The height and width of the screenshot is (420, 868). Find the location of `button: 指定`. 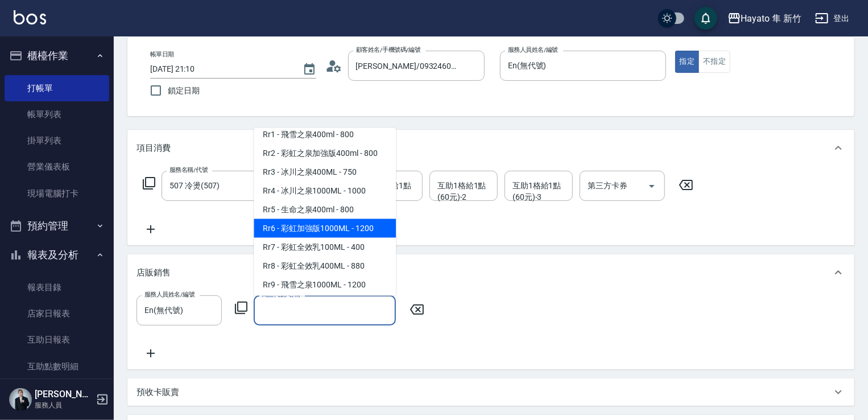

button: 指定 is located at coordinates (687, 61).